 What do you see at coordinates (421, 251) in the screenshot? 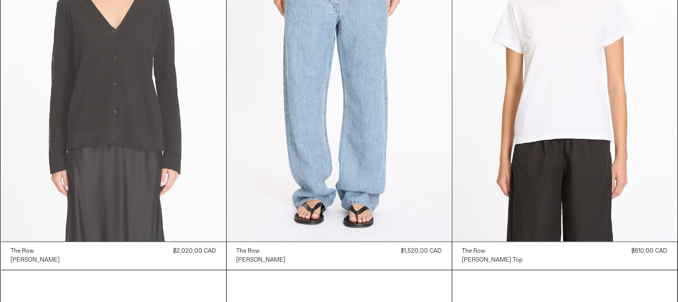
I see `div: $1,520.00 CAD` at bounding box center [421, 251].